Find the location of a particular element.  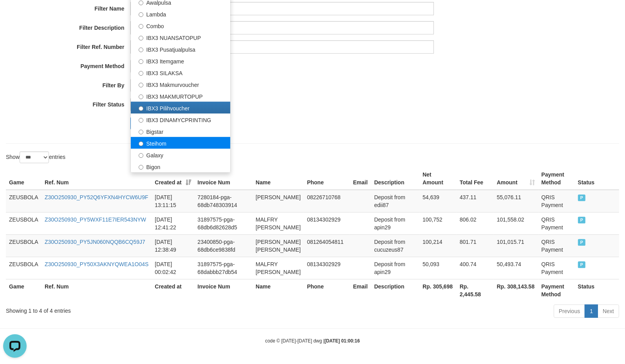

td: 806.02 is located at coordinates (475, 223).